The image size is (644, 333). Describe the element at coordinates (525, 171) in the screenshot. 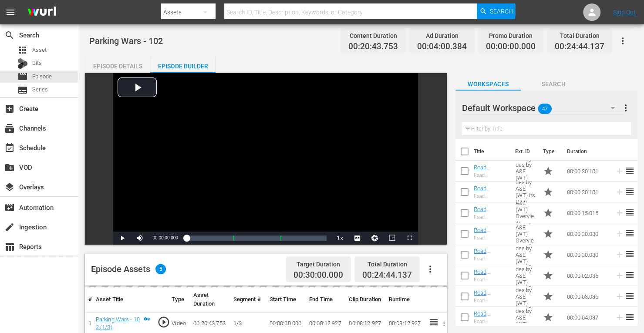

I see `td: Road Renegades by A&E (WT) Action 30` at that location.